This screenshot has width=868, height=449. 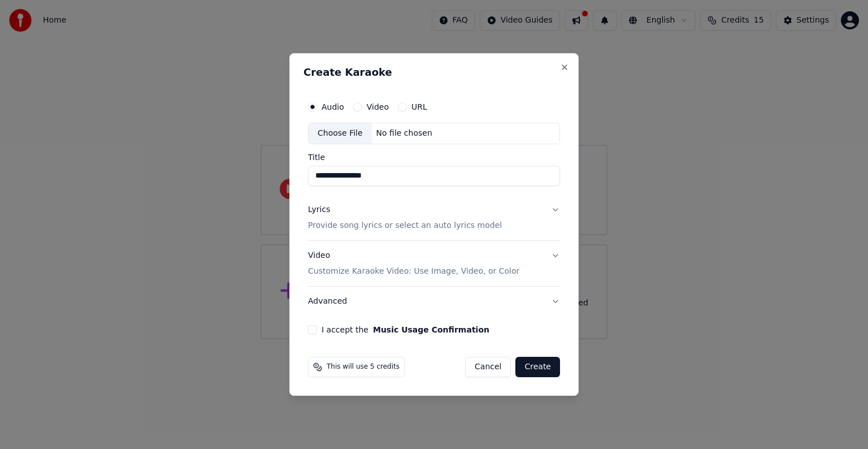 What do you see at coordinates (413, 263) in the screenshot?
I see `div: Video` at bounding box center [413, 263].